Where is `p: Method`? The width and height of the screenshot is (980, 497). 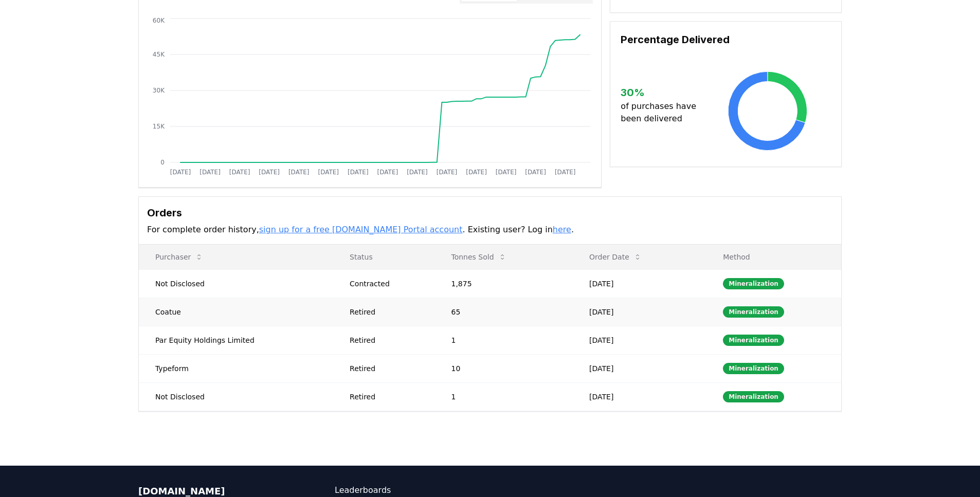 p: Method is located at coordinates (774, 257).